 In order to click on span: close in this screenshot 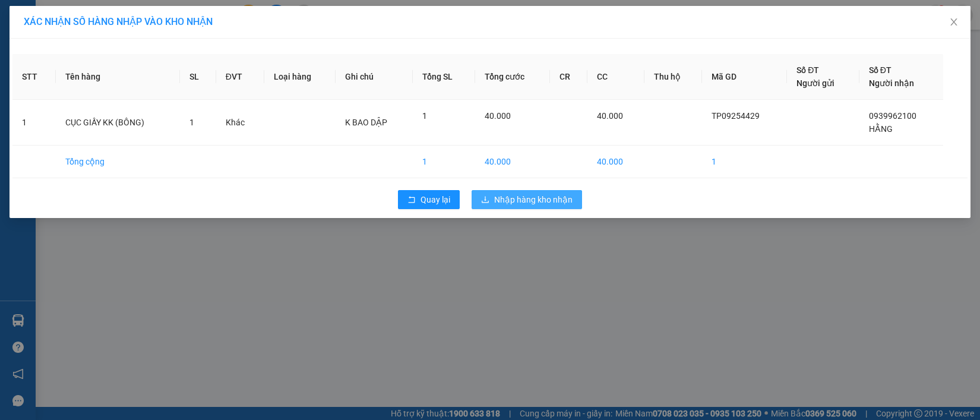, I will do `click(953, 22)`.